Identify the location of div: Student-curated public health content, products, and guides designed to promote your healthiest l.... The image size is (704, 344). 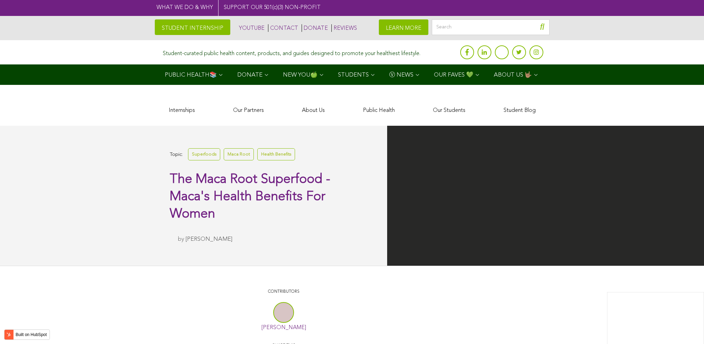
(291, 52).